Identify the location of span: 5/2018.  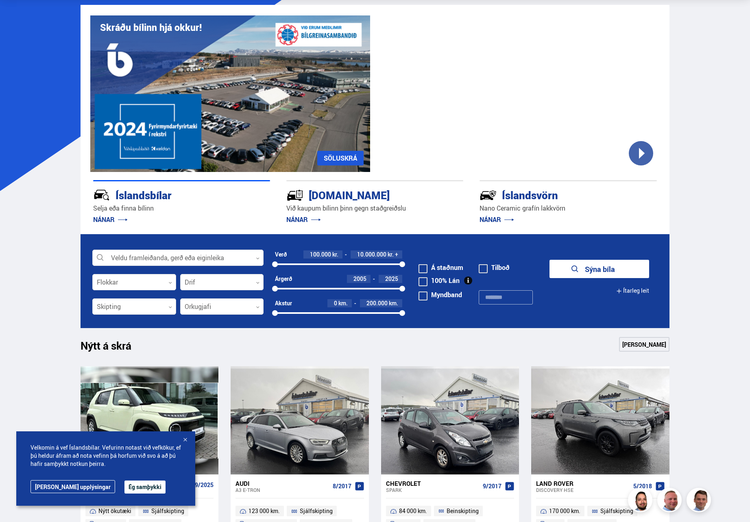
(643, 486).